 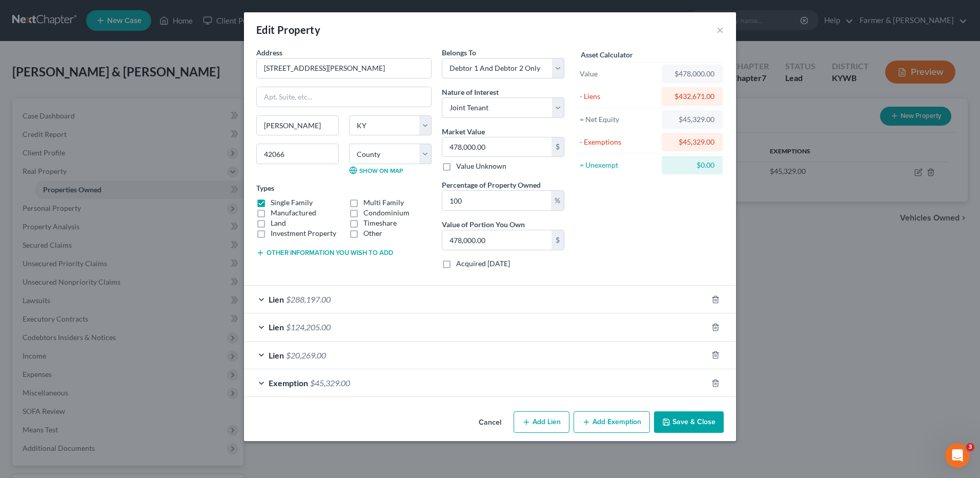 What do you see at coordinates (291, 203) in the screenshot?
I see `label: Single Family` at bounding box center [291, 203].